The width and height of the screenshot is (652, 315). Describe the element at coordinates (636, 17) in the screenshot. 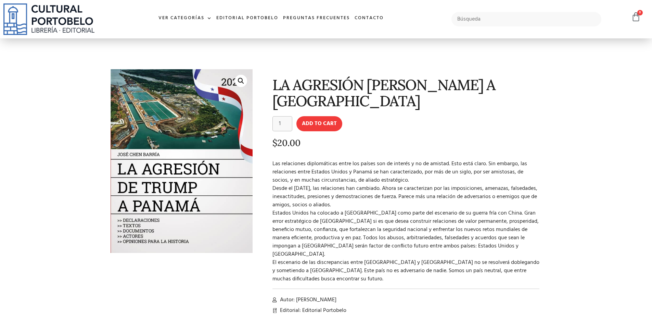

I see `a: 0` at that location.